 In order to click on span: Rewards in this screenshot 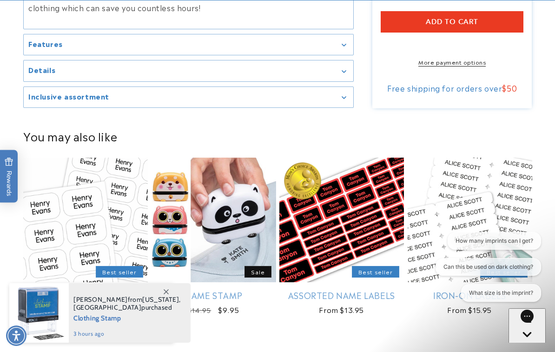, I will do `click(9, 176)`.